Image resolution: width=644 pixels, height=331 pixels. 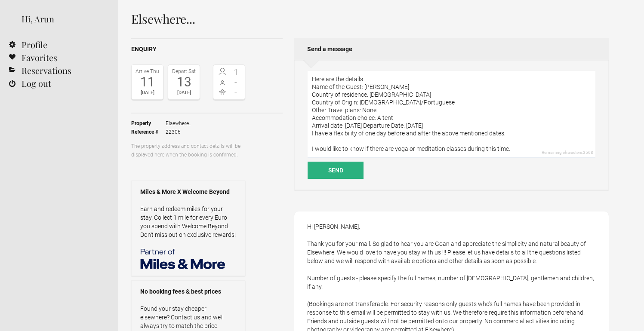 I want to click on span: 1, so click(x=236, y=72).